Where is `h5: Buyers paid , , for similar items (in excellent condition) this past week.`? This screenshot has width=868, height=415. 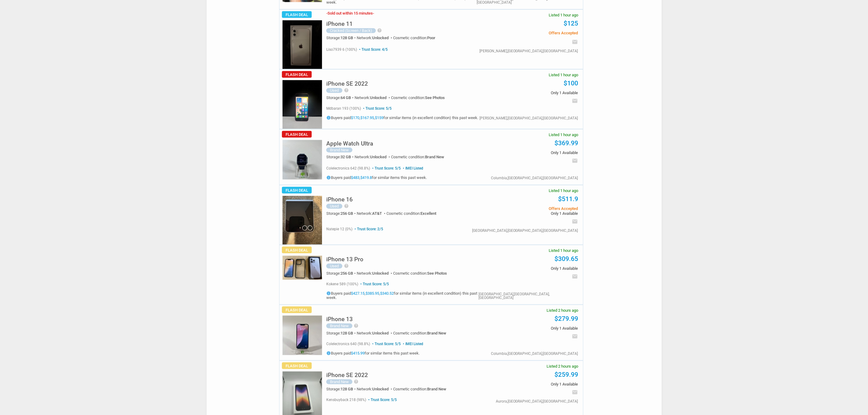
h5: Buyers paid , , for similar items (in excellent condition) this past week. is located at coordinates (402, 117).